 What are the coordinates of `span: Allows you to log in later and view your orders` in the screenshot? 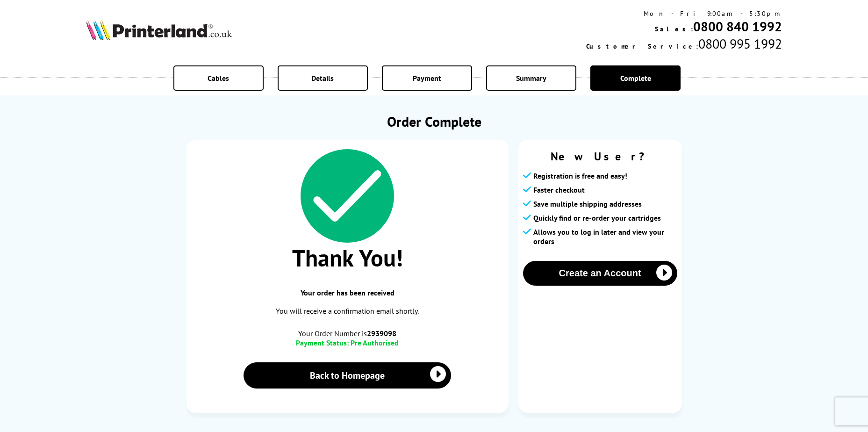 It's located at (605, 236).